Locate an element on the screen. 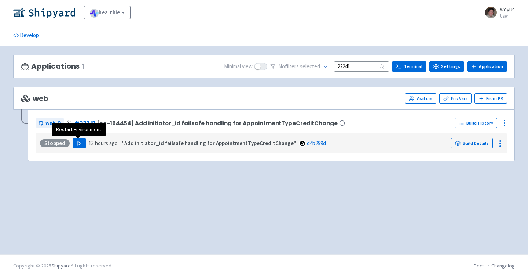  strong: "Add initiator_id failsafe handling for AppointmentTypeCreditChange" is located at coordinates (209, 143).